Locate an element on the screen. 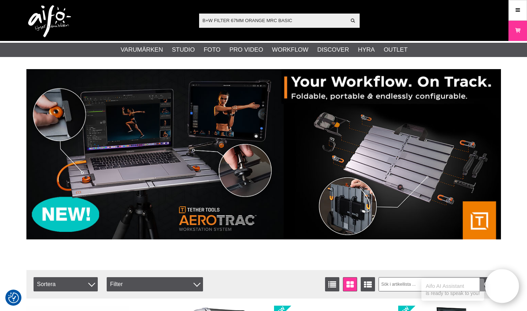 The height and width of the screenshot is (311, 527). a: Fönstervisning is located at coordinates (350, 285).